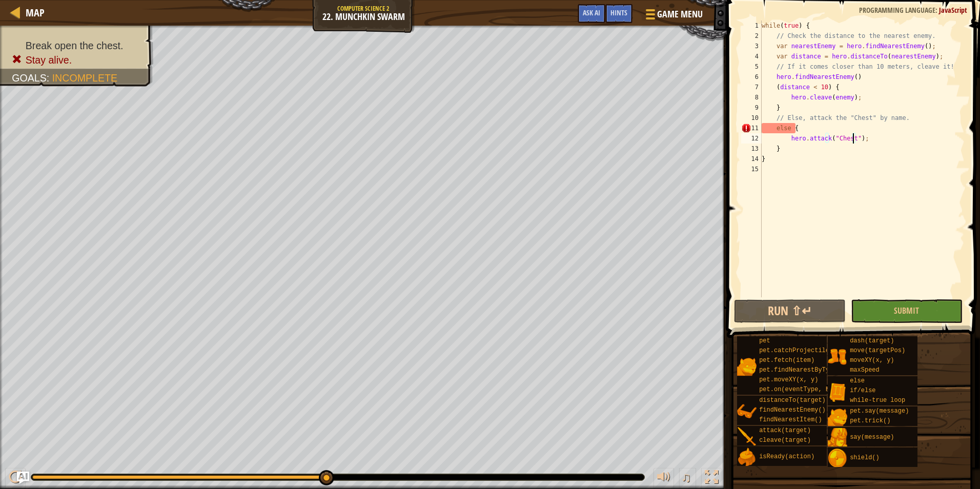  I want to click on button: Ctrl + P: Play, so click(15, 478).